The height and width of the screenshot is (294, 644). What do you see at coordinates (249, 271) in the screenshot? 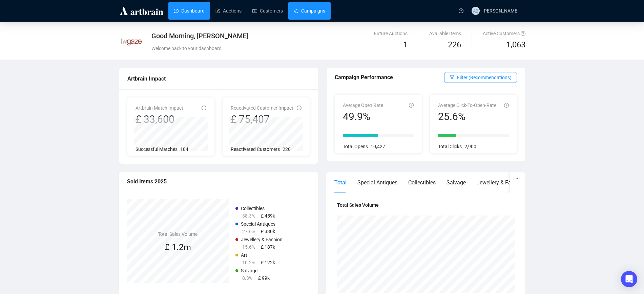
I see `span: Salvage` at bounding box center [249, 271].